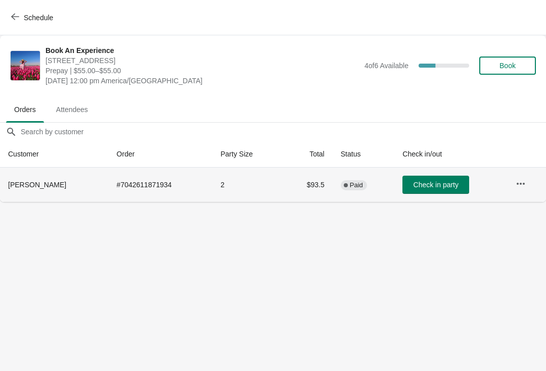 The height and width of the screenshot is (371, 546). I want to click on img: Book An Experience, so click(25, 66).